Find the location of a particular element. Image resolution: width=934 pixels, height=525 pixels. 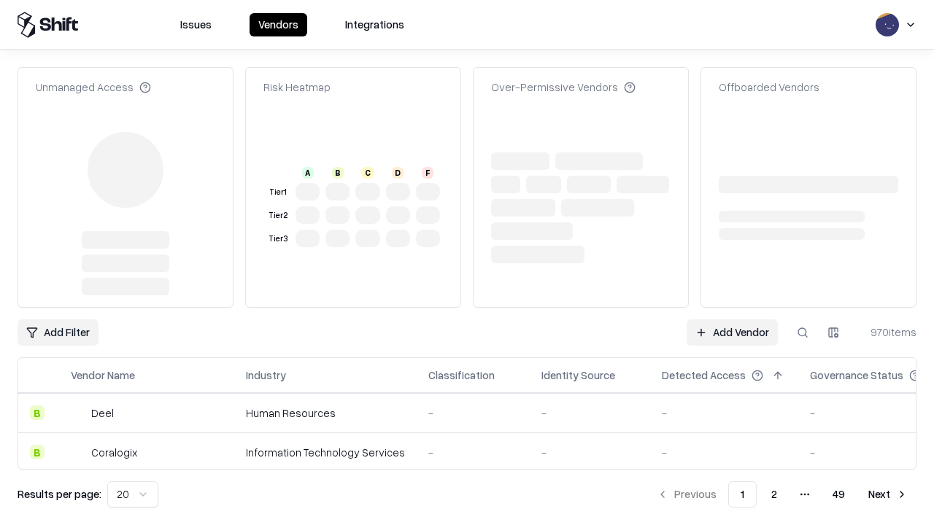

div: Offboarded Vendors is located at coordinates (769, 87).